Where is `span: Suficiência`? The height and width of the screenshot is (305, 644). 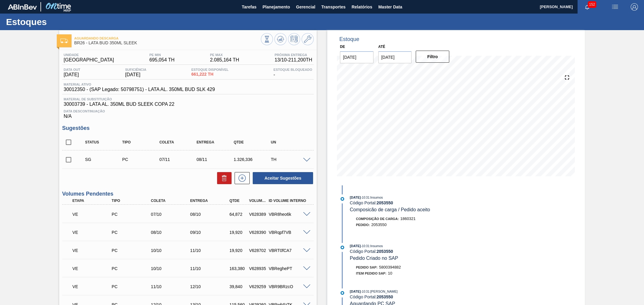
span: Suficiência is located at coordinates (136, 70).